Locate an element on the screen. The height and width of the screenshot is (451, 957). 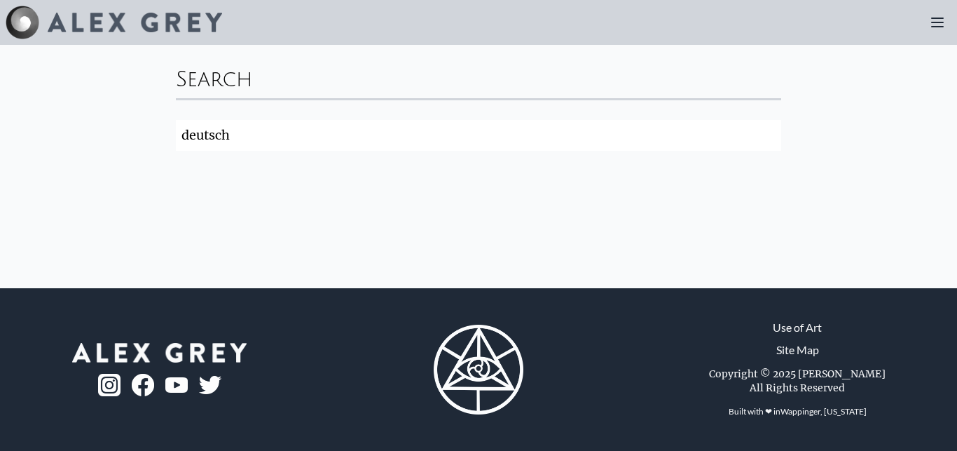
input: Search... is located at coordinates (479, 135).